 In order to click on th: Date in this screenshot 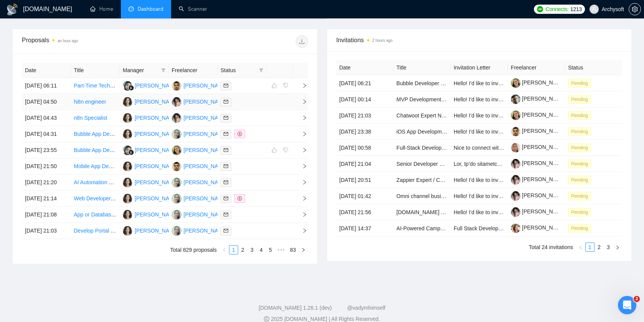, I will do `click(46, 70)`.